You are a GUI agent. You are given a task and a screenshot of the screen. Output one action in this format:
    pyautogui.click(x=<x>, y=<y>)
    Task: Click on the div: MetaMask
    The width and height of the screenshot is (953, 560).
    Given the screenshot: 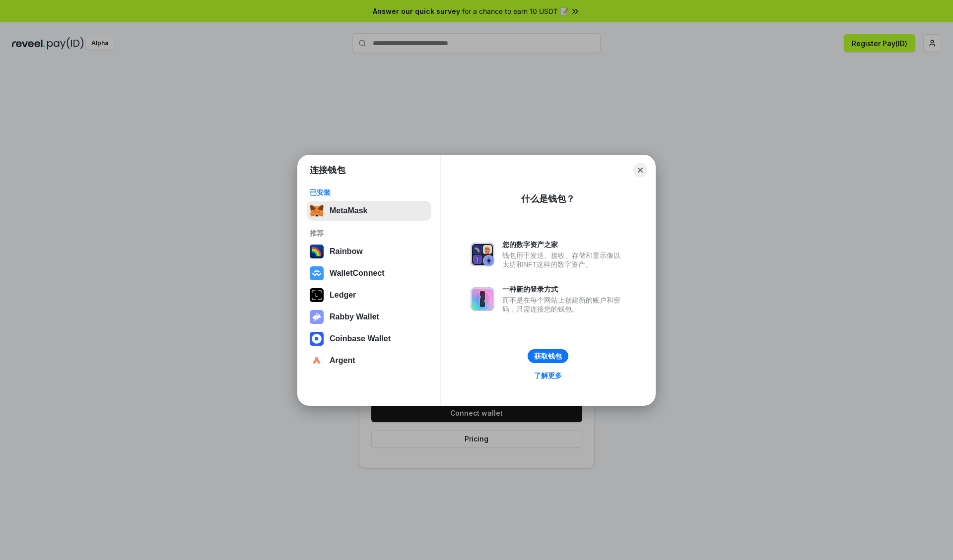 What is the action you would take?
    pyautogui.click(x=349, y=211)
    